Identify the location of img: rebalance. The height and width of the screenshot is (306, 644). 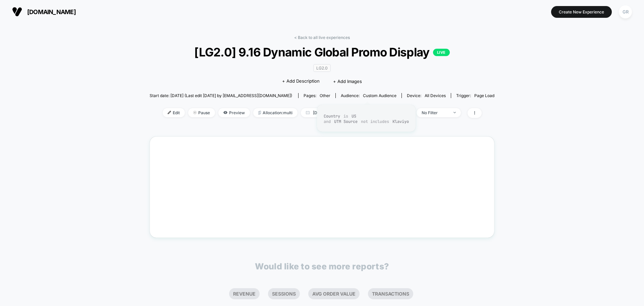
(259, 112).